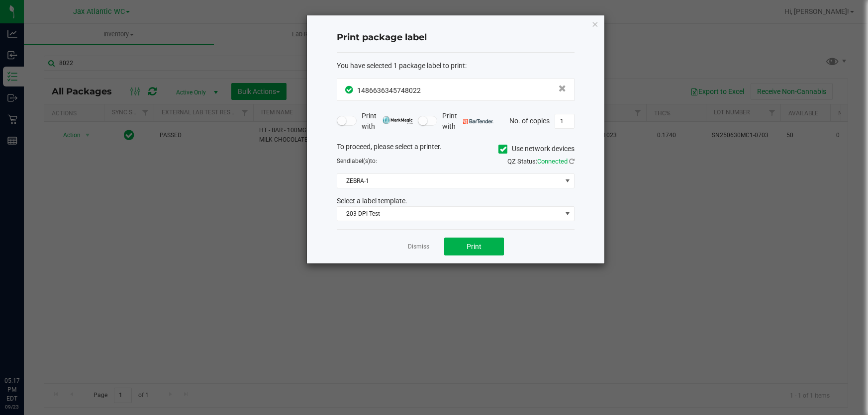  What do you see at coordinates (449, 181) in the screenshot?
I see `span: ZEBRA-1` at bounding box center [449, 181].